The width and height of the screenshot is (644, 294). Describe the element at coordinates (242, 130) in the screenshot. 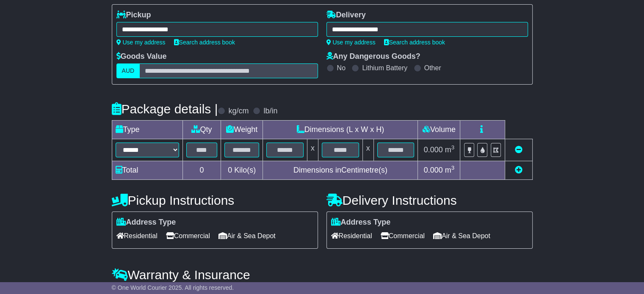

I see `td: Weight` at that location.